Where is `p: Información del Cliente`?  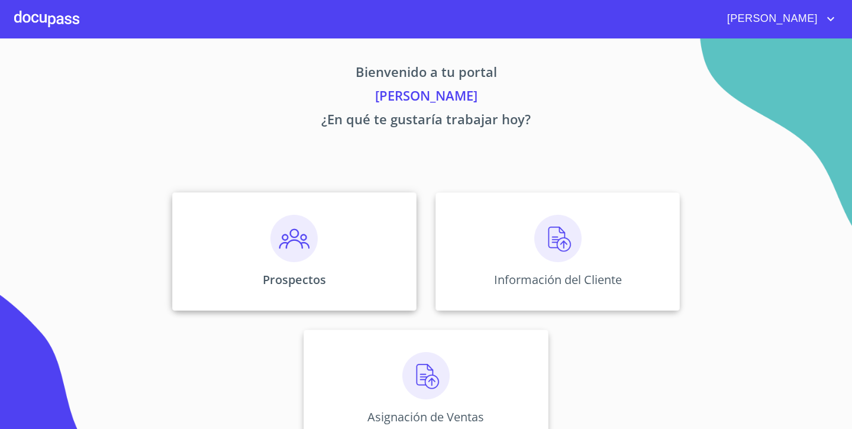 p: Información del Cliente is located at coordinates (558, 279).